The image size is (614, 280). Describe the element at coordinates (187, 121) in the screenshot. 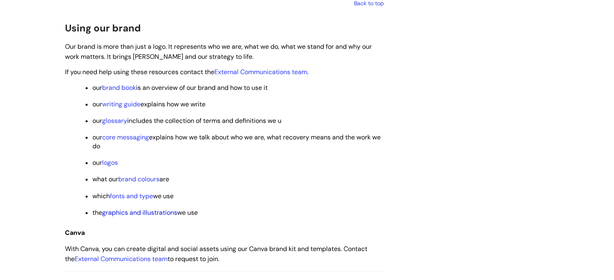

I see `span: our includes the collection of terms and definitions we u` at that location.